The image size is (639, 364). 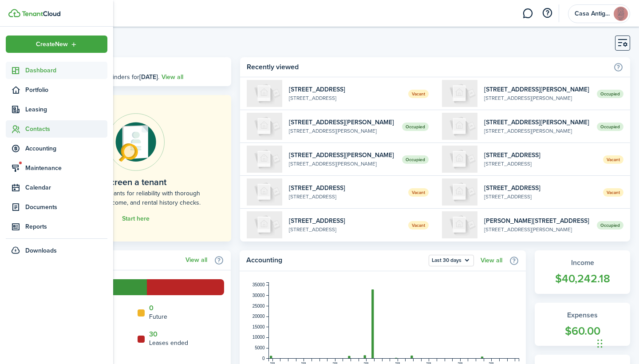 I want to click on span: Maintenance, so click(x=66, y=168).